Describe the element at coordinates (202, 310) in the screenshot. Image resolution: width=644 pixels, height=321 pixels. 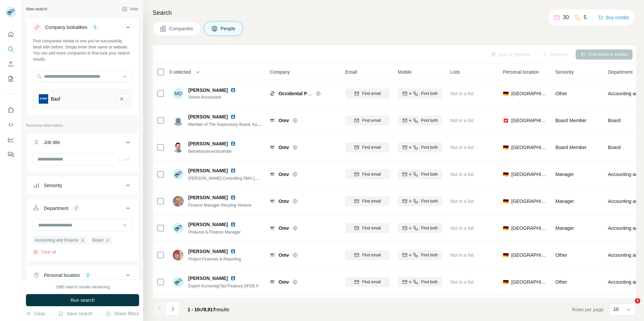
I see `span: of` at that location.